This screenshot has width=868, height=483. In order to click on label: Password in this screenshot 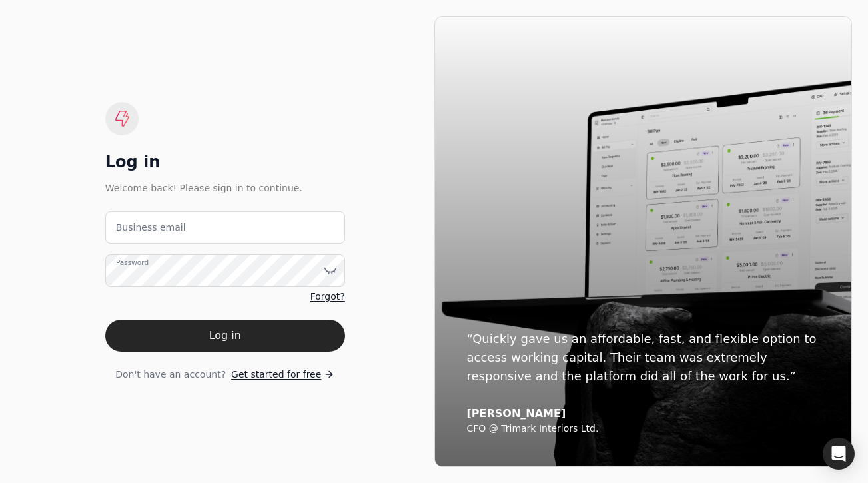, I will do `click(132, 262)`.